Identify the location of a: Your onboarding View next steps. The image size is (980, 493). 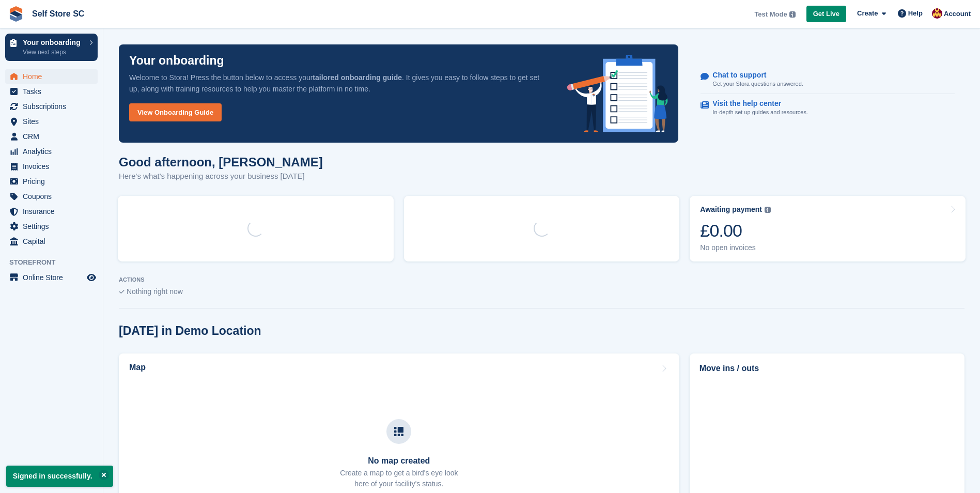
(51, 47).